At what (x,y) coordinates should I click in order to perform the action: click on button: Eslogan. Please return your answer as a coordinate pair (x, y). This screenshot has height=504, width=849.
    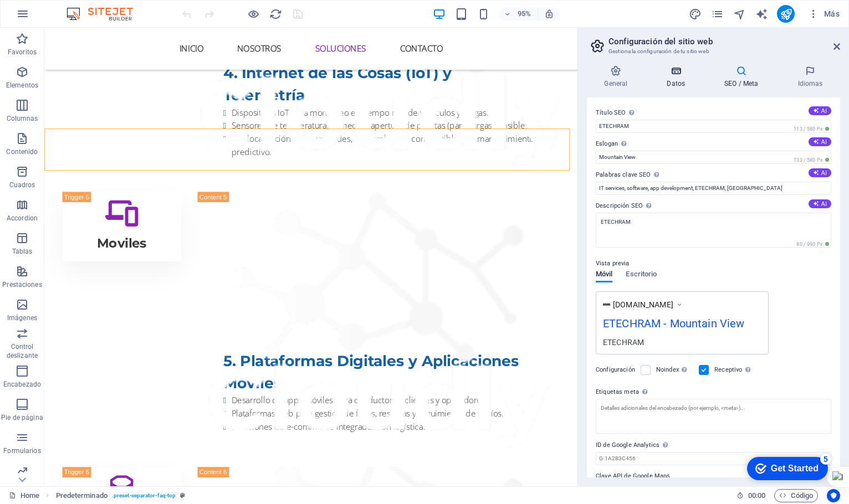
    Looking at the image, I should click on (820, 142).